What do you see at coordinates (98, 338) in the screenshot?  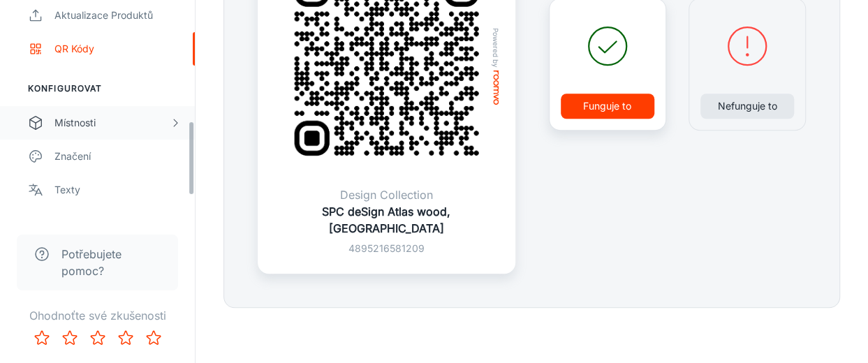 I see `button: Rate 3 star` at bounding box center [98, 338].